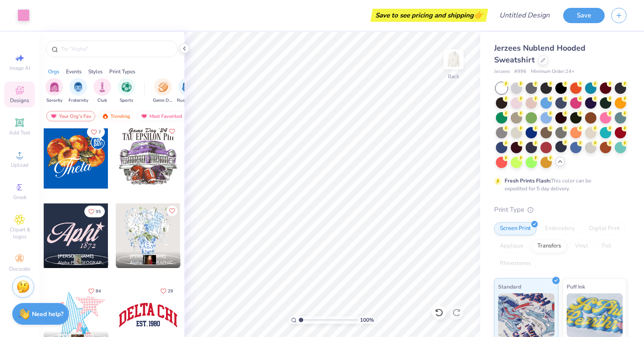 Image resolution: width=644 pixels, height=337 pixels. I want to click on button: Save, so click(584, 15).